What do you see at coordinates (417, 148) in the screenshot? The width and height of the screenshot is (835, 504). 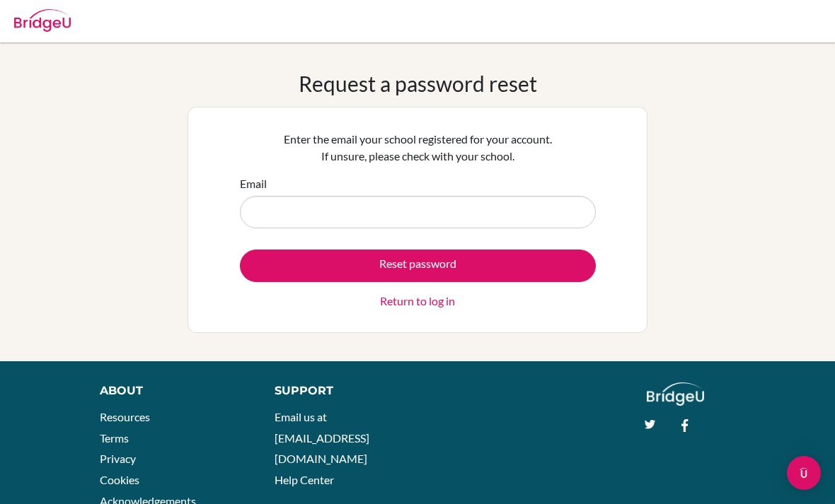 I see `p: Enter the email your school registered for your account. If unsure, please check with your school.` at bounding box center [417, 148].